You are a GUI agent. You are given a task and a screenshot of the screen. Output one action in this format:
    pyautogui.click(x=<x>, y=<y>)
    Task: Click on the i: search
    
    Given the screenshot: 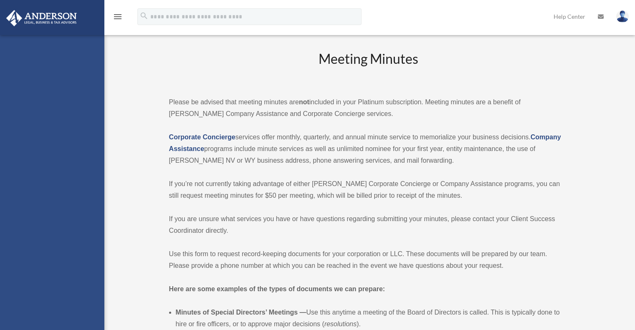 What is the action you would take?
    pyautogui.click(x=144, y=16)
    